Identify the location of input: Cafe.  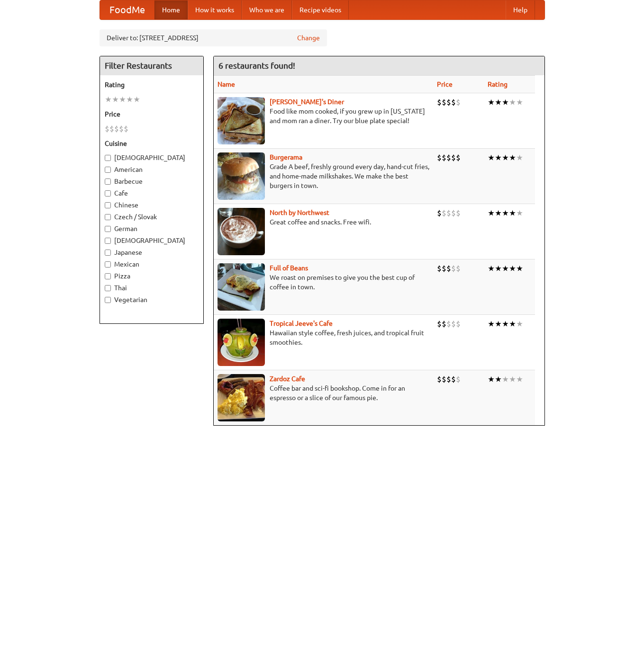
(107, 194).